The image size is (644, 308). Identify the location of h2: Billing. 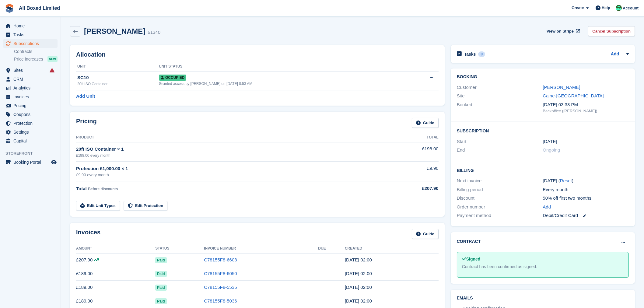
(543, 170).